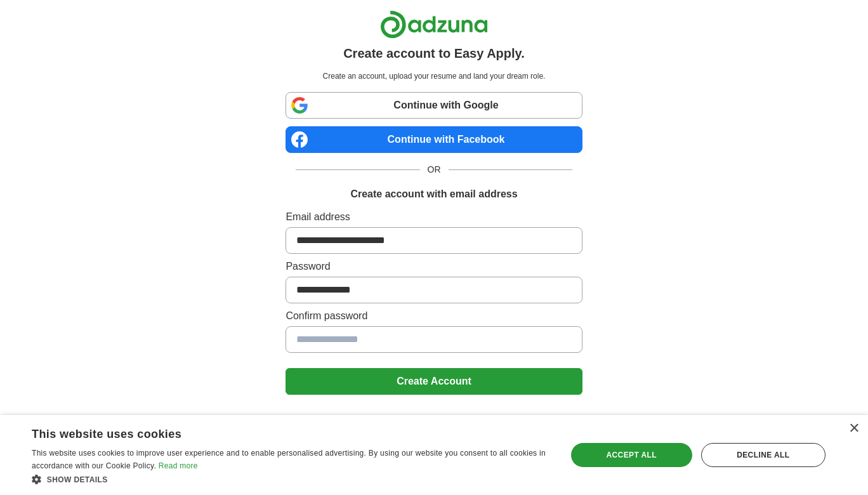  Describe the element at coordinates (433, 194) in the screenshot. I see `h1: Create account with email address` at that location.